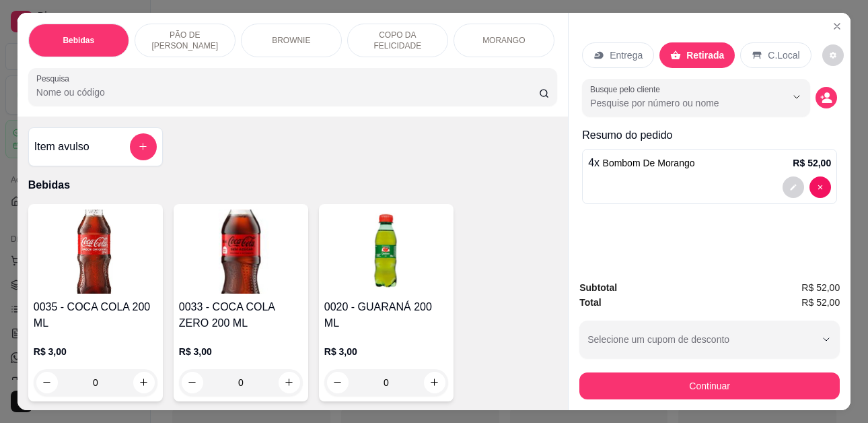 The width and height of the screenshot is (868, 423). What do you see at coordinates (288, 92) in the screenshot?
I see `input: Pesquisa` at bounding box center [288, 92].